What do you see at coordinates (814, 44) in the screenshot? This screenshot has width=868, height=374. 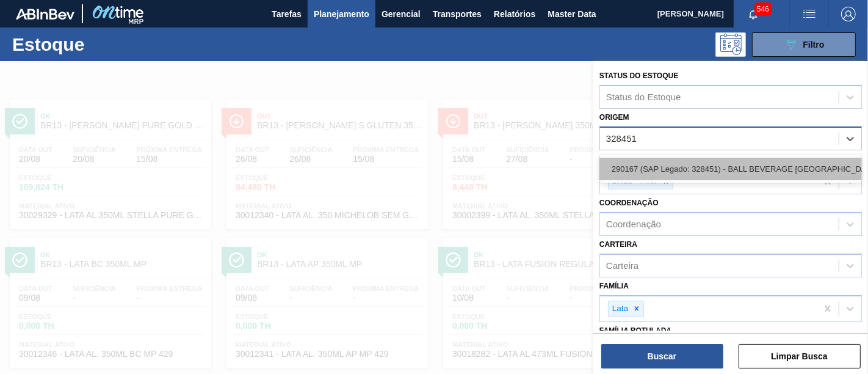 I see `span: Filtro` at bounding box center [814, 44].